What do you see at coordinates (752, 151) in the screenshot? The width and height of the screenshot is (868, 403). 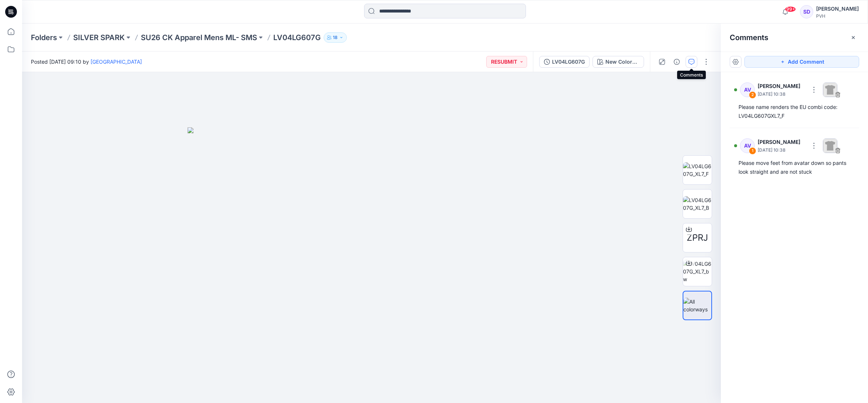 I see `div: 1` at bounding box center [752, 151].